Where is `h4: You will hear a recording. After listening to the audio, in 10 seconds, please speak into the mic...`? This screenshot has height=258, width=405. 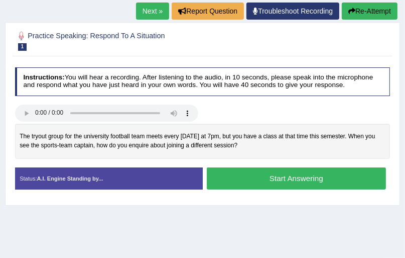 h4: You will hear a recording. After listening to the audio, in 10 seconds, please speak into the mic... is located at coordinates (203, 81).